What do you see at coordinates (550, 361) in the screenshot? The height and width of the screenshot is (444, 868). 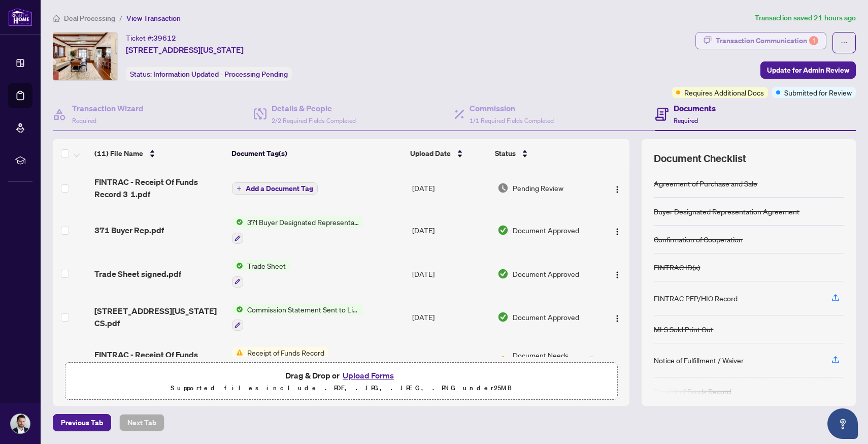 I see `span: Document Needs Work` at bounding box center [550, 361].